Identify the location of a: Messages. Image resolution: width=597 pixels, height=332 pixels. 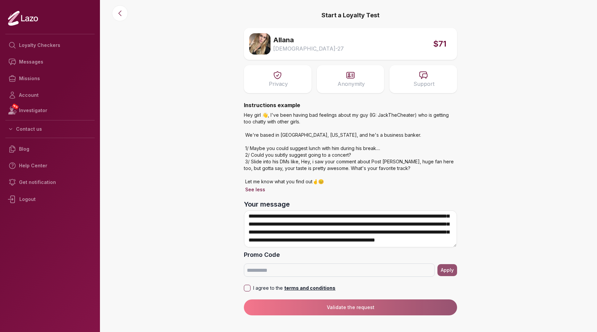
(50, 62).